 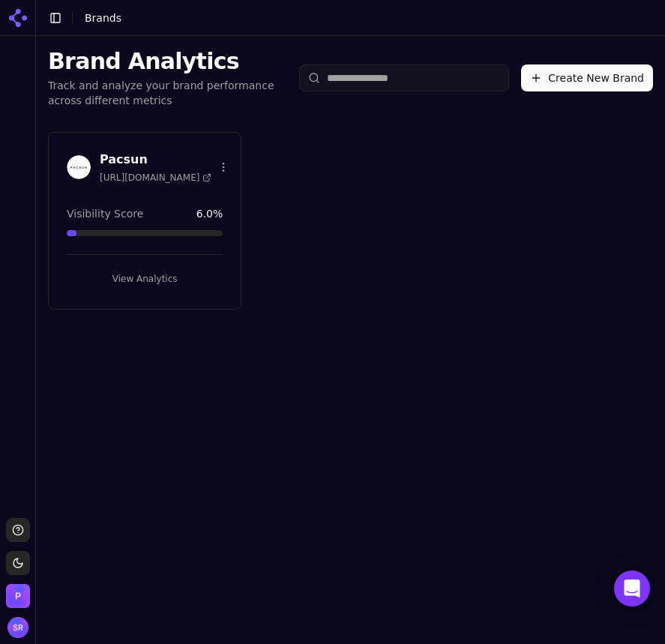 What do you see at coordinates (155, 160) in the screenshot?
I see `h3: Pacsun` at bounding box center [155, 160].